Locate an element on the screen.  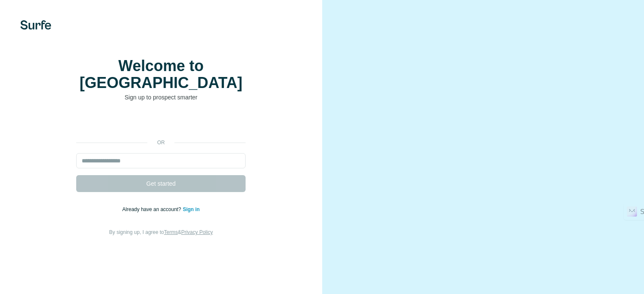
span: Already have an account? is located at coordinates (152, 209).